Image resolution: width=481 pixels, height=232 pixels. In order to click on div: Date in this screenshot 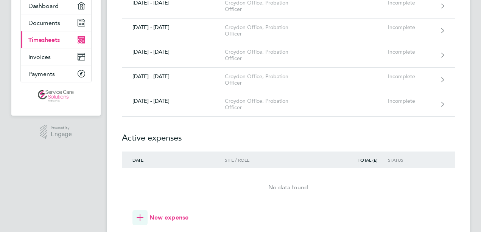, I will do `click(173, 160)`.